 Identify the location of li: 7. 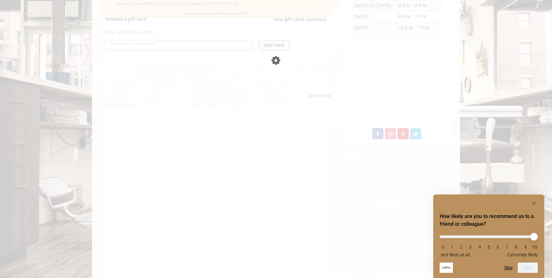
(507, 247).